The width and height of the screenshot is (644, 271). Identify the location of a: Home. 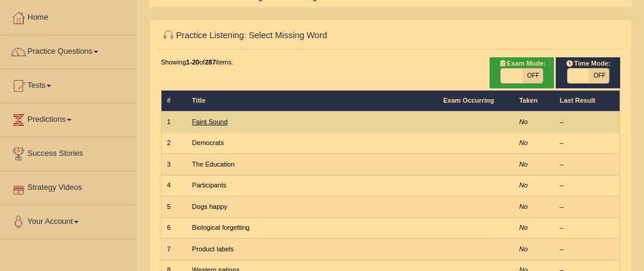
(69, 16).